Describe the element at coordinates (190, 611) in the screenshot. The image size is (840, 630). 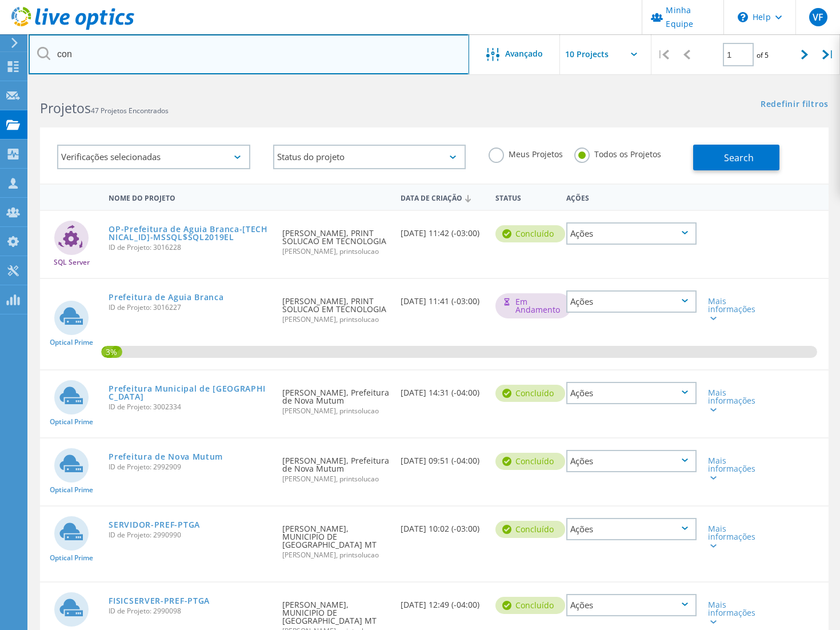
I see `span: ID de Projeto: 2990098` at that location.